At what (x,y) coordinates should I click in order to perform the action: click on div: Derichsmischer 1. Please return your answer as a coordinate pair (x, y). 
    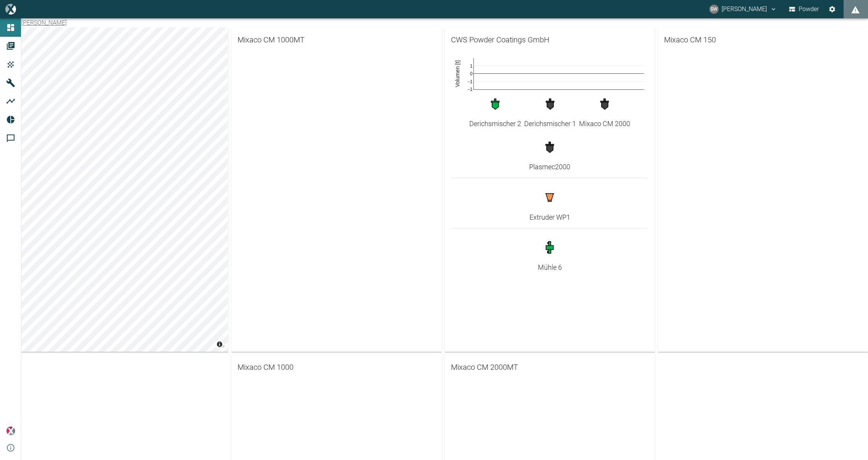
    Looking at the image, I should click on (550, 123).